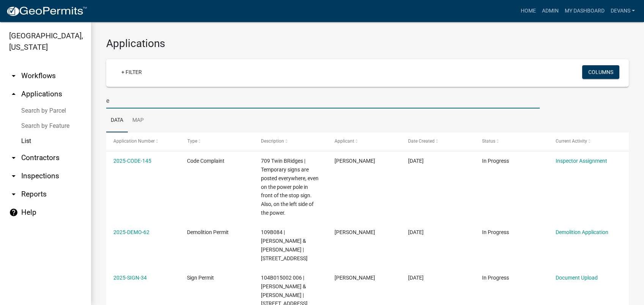 Image resolution: width=644 pixels, height=305 pixels. What do you see at coordinates (132, 72) in the screenshot?
I see `a: + Filter` at bounding box center [132, 72].